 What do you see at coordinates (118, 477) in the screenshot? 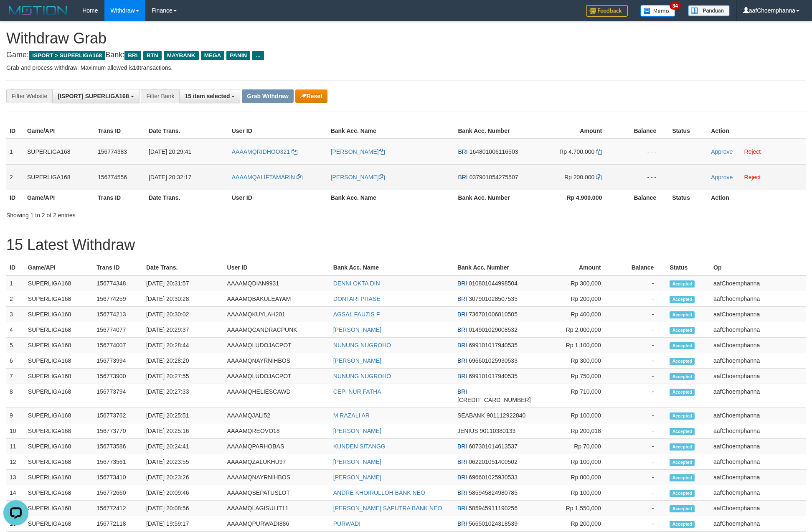
I see `td: 156773410` at bounding box center [118, 477].